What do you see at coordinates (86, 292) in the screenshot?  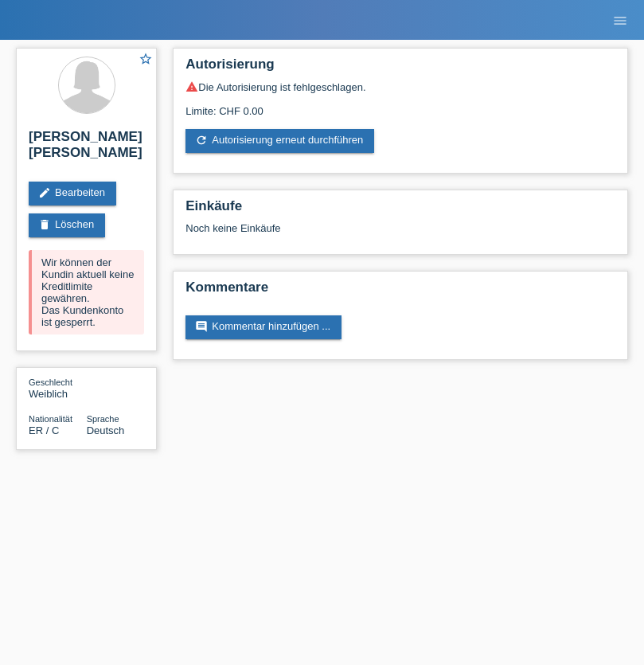 I see `div: Wir können der Kundin aktuell keine Kreditlimite gewähren. Das Kundenkonto ist gesperrt.` at bounding box center [86, 292].